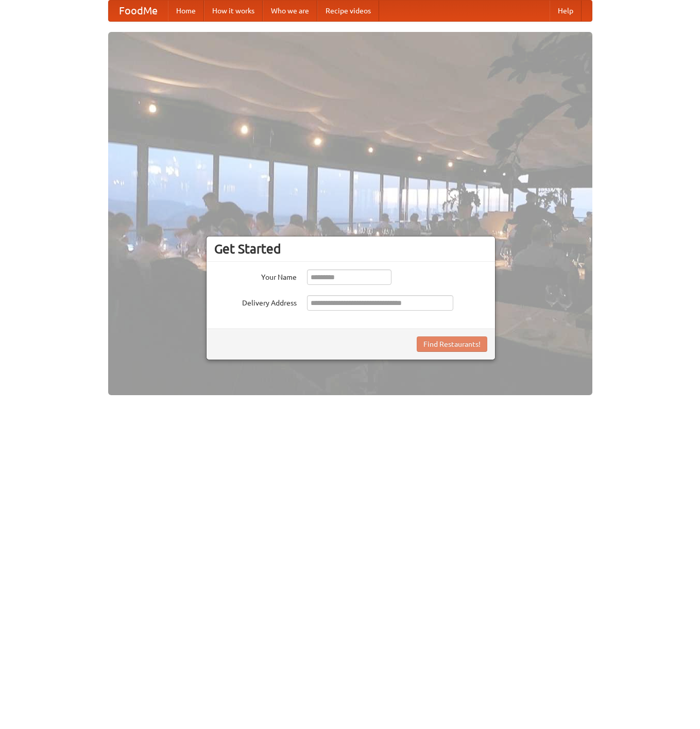  Describe the element at coordinates (186, 11) in the screenshot. I see `a: Home` at that location.